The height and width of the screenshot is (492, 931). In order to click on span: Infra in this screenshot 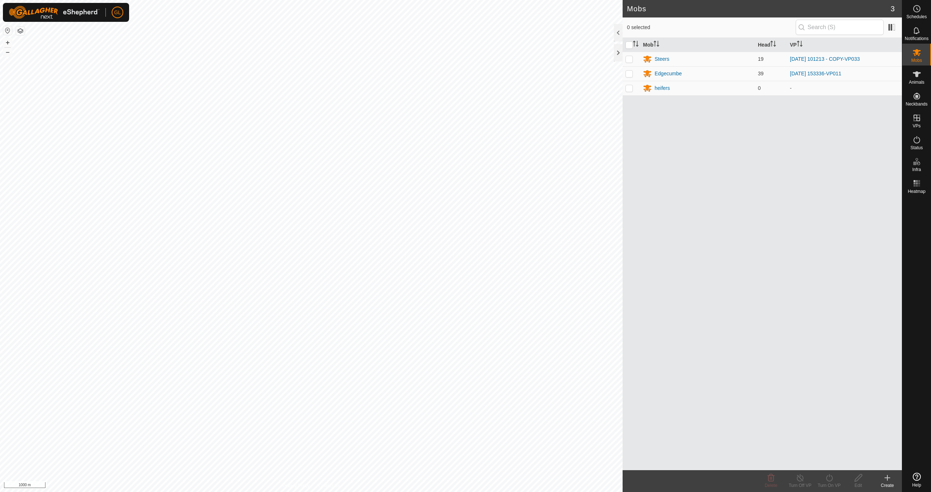, I will do `click(917, 169)`.